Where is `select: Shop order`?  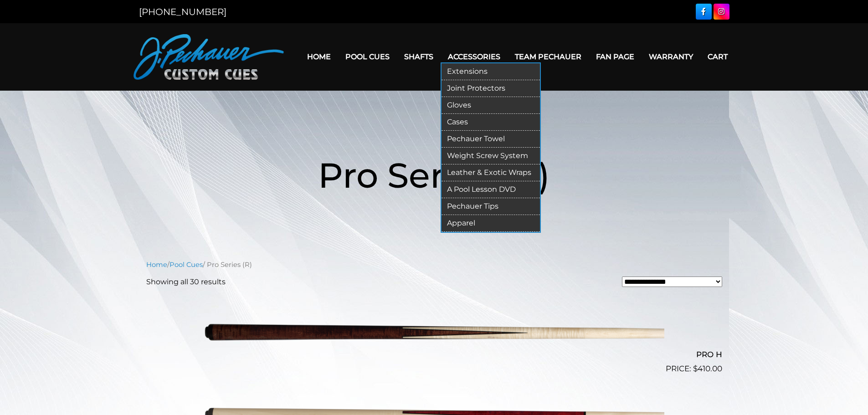 select: Shop order is located at coordinates (672, 282).